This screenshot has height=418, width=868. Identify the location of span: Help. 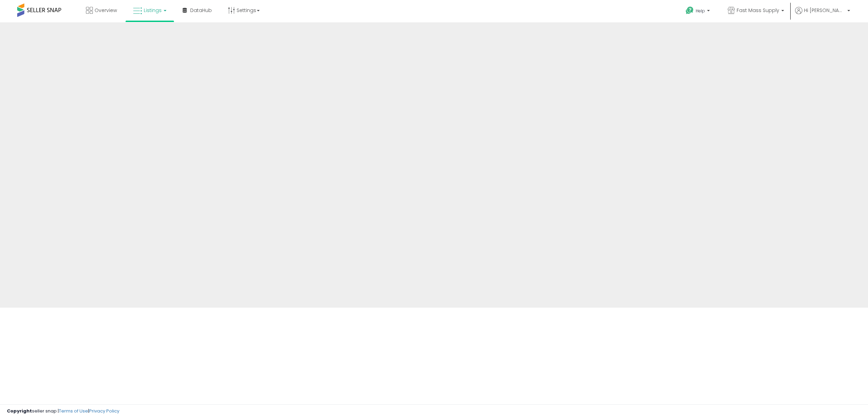
(700, 10).